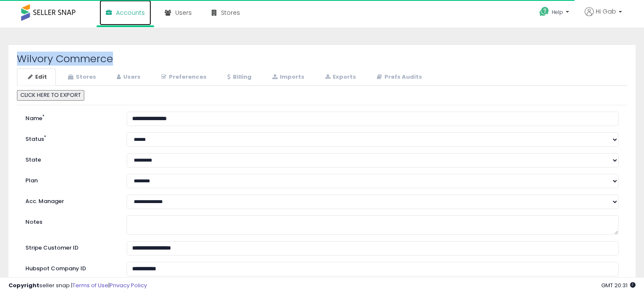 This screenshot has width=644, height=294. What do you see at coordinates (69, 138) in the screenshot?
I see `label: Status` at bounding box center [69, 138].